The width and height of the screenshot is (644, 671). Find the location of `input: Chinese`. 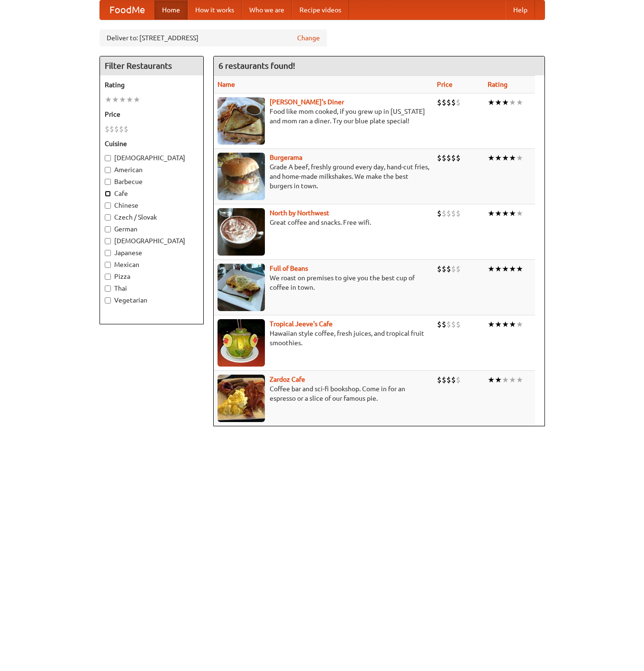

input: Chinese is located at coordinates (108, 205).